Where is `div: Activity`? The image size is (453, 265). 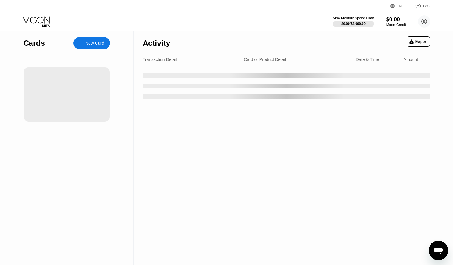 div: Activity is located at coordinates (156, 43).